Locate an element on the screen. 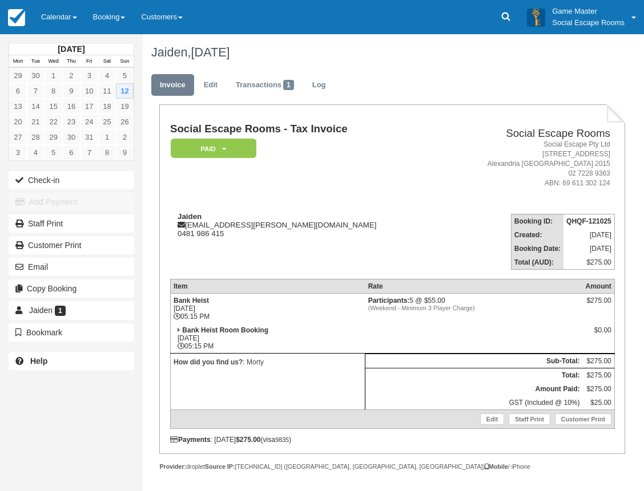 This screenshot has width=644, height=491. a: 23 is located at coordinates (71, 122).